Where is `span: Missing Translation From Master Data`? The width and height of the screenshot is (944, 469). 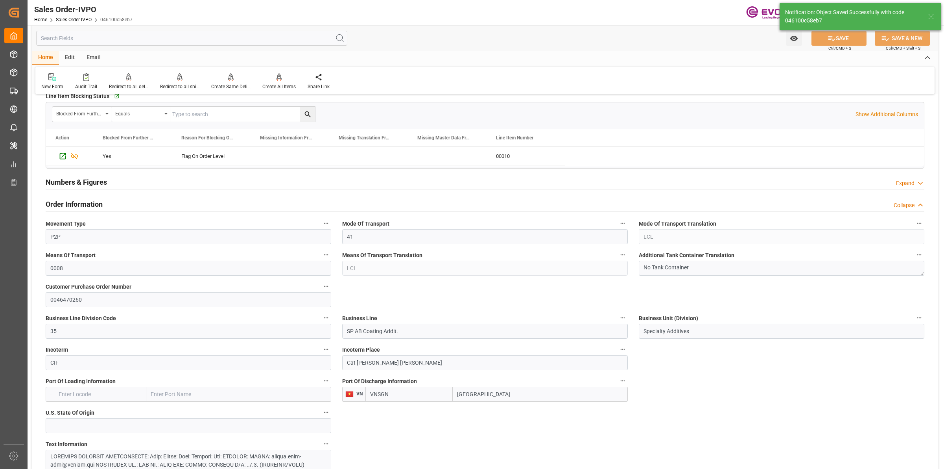 span: Missing Translation From Master Data is located at coordinates (365, 138).